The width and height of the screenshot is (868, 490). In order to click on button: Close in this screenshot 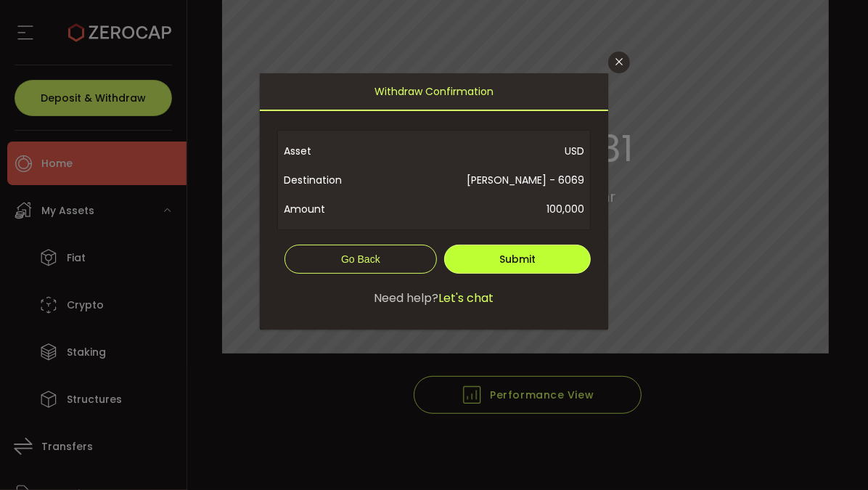, I will do `click(619, 63)`.